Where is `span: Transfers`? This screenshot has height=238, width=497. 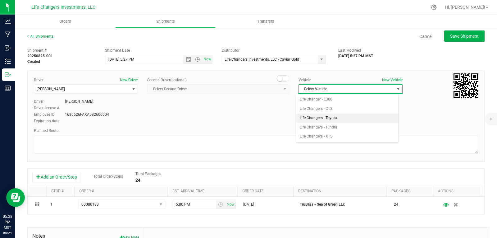
span: Transfers is located at coordinates (265, 21).